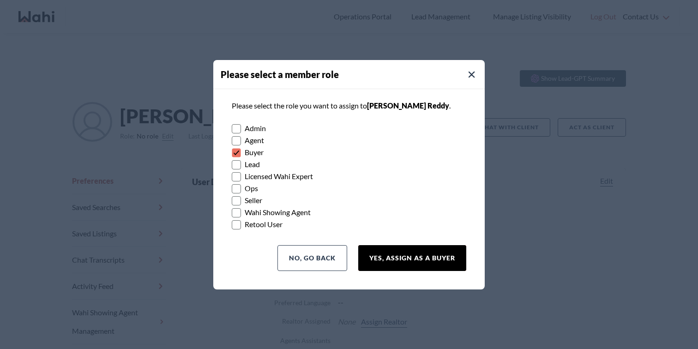  I want to click on button: Yes, Assign as a Buyer, so click(412, 258).